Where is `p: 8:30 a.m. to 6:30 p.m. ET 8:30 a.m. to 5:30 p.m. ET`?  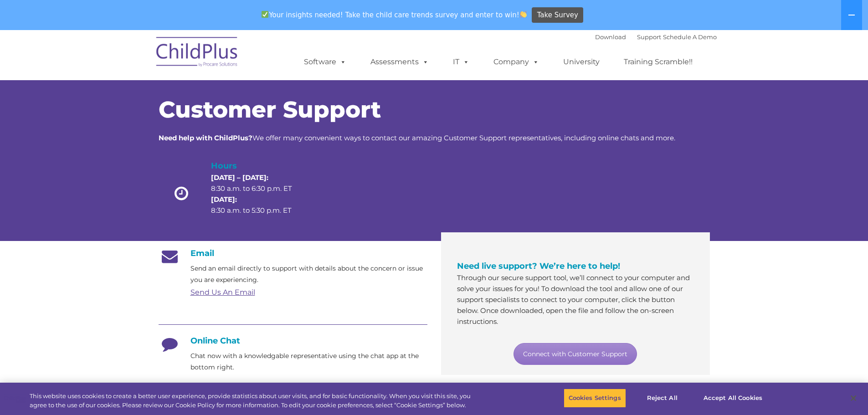 p: 8:30 a.m. to 6:30 p.m. ET 8:30 a.m. to 5:30 p.m. ET is located at coordinates (260, 195).